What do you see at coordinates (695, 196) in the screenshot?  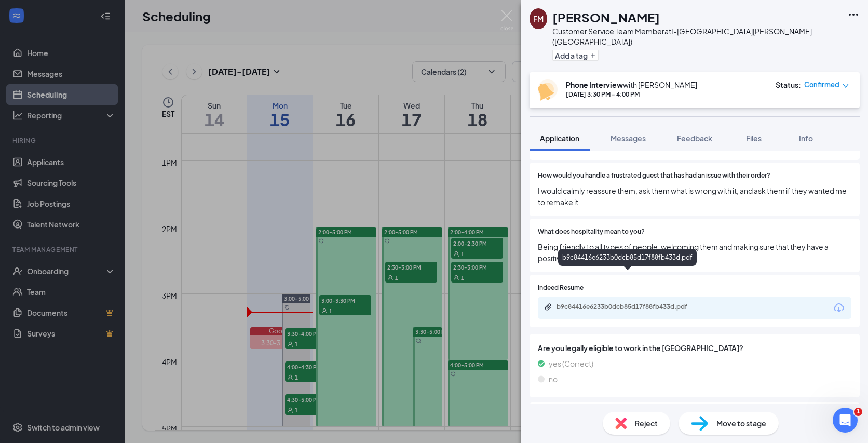 I see `span: I would calmly reassure them, ask them what is wrong with it, and ask them if they wanted me to r...` at bounding box center [695, 196].